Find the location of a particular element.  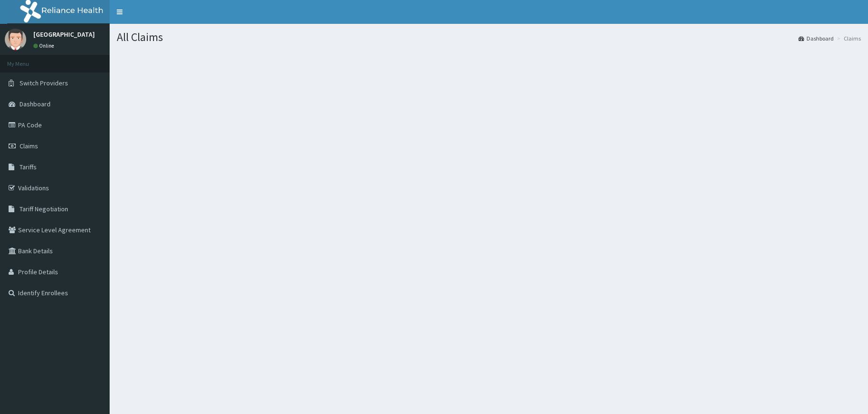

img: User Image is located at coordinates (15, 40).